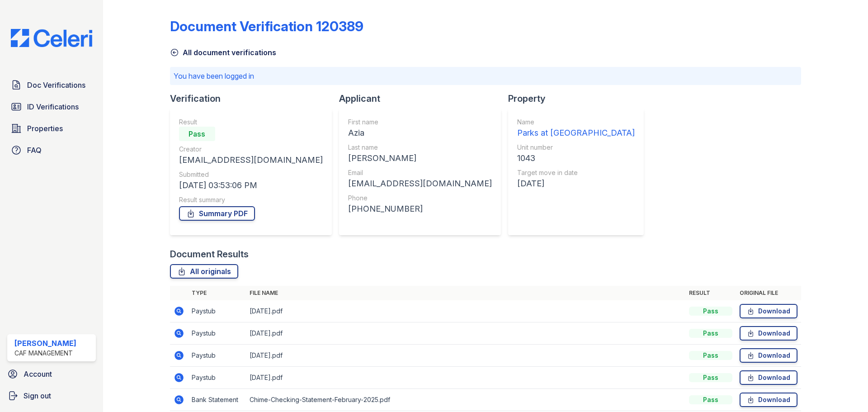 The width and height of the screenshot is (868, 412). Describe the element at coordinates (44, 129) in the screenshot. I see `span: Properties` at that location.